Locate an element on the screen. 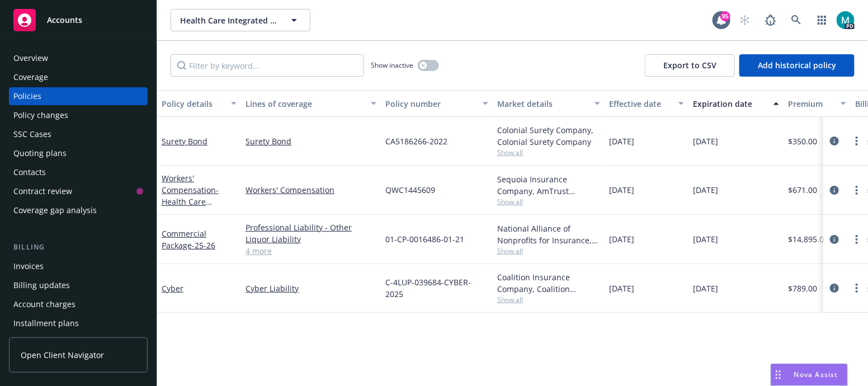 The height and width of the screenshot is (386, 868). a: Installment plans is located at coordinates (78, 324).